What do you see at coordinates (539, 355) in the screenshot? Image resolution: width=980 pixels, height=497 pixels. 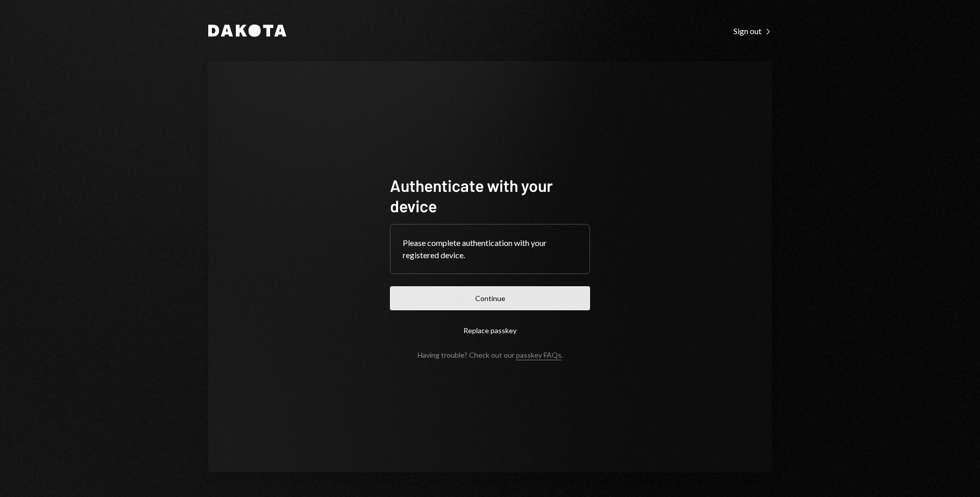 I see `a: passkey FAQs` at bounding box center [539, 355].